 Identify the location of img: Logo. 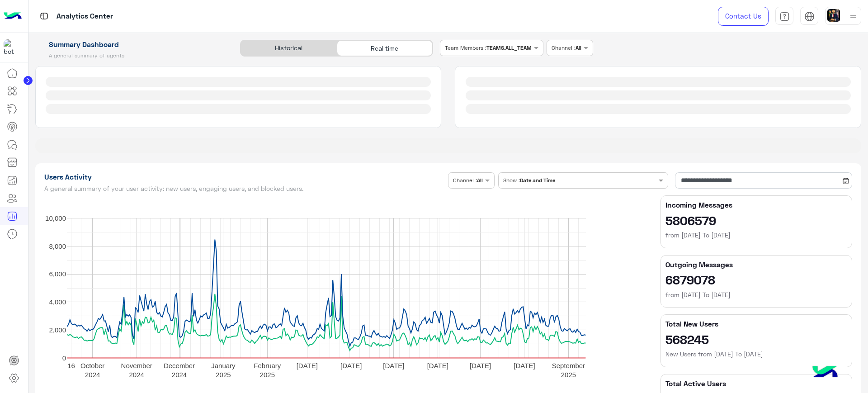
(12, 16).